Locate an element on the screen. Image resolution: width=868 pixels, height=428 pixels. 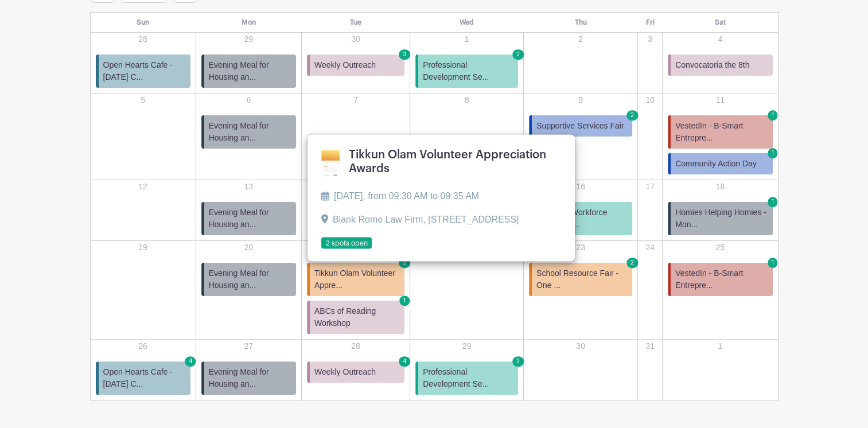
a: Tikkun Olam Volunteer Appre... 2 is located at coordinates (356, 279).